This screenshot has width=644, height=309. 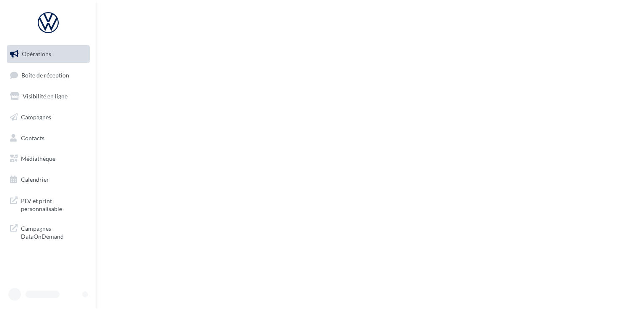 I want to click on a: PLV et print personnalisable, so click(x=48, y=204).